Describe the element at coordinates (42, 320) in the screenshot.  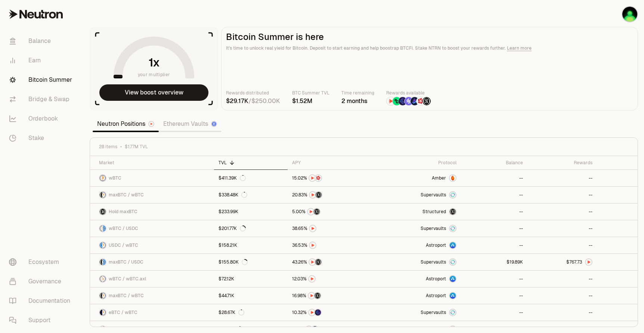
I see `a: Support` at that location.